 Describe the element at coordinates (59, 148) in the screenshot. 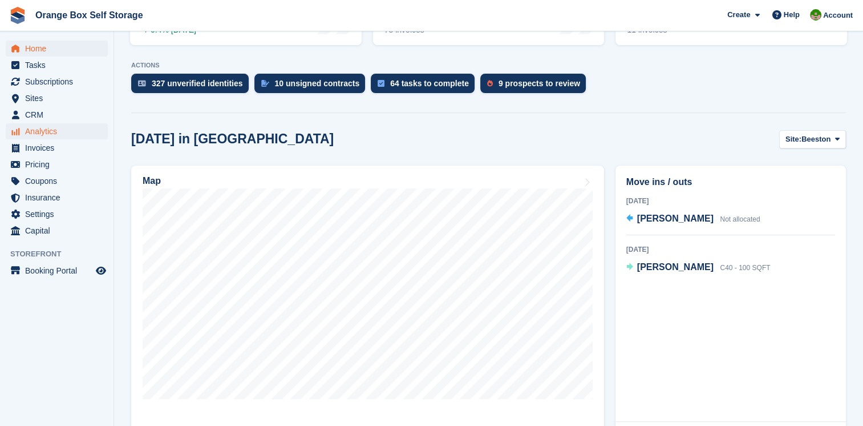

I see `span: Invoices` at that location.